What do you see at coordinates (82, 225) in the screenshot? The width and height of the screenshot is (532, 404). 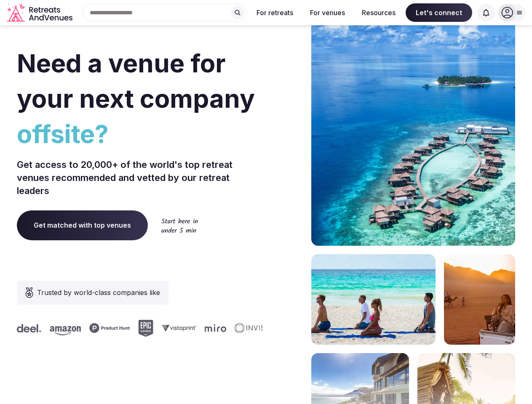 I see `a: Get matched with top venues` at bounding box center [82, 225].